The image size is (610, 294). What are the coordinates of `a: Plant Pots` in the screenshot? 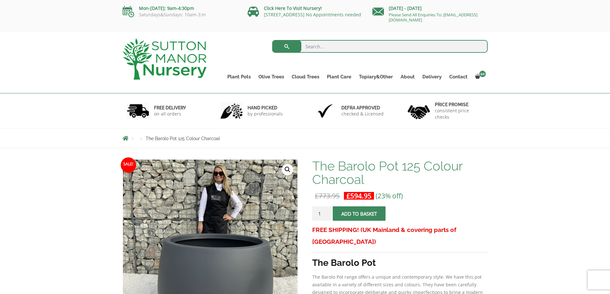 It's located at (239, 77).